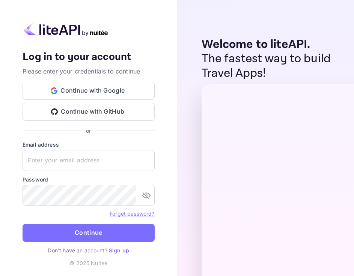  Describe the element at coordinates (270, 66) in the screenshot. I see `p: The fastest way to build Travel Apps!` at that location.